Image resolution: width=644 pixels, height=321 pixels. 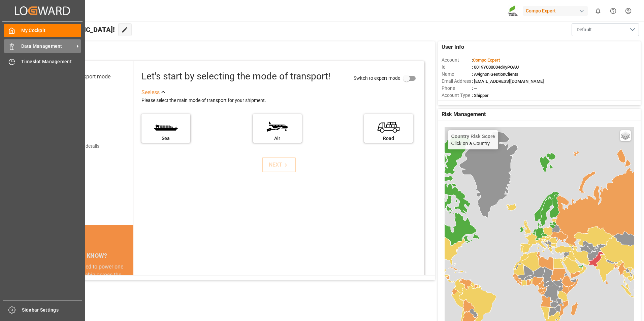 I want to click on button: show 0 new notifications, so click(x=598, y=11).